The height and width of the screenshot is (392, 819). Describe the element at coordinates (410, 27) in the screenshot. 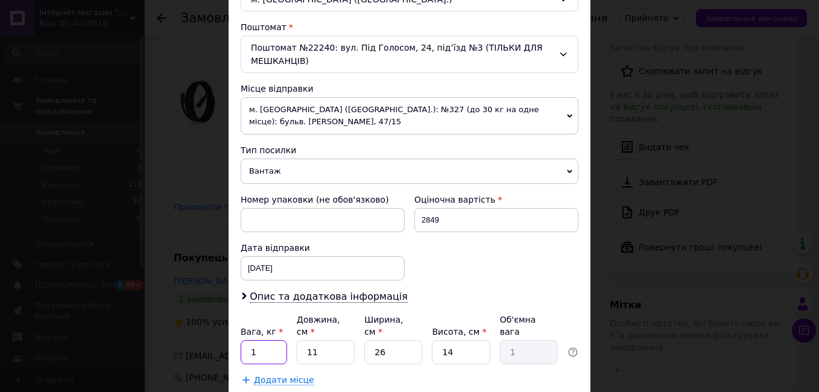

I see `div: Поштомат` at that location.